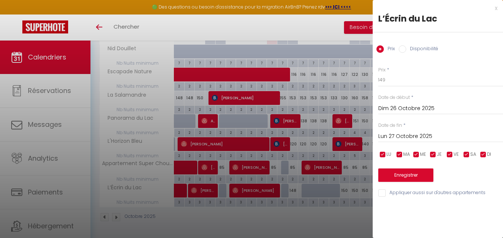 This screenshot has width=503, height=238. Describe the element at coordinates (406, 175) in the screenshot. I see `button: Enregistrer` at that location.